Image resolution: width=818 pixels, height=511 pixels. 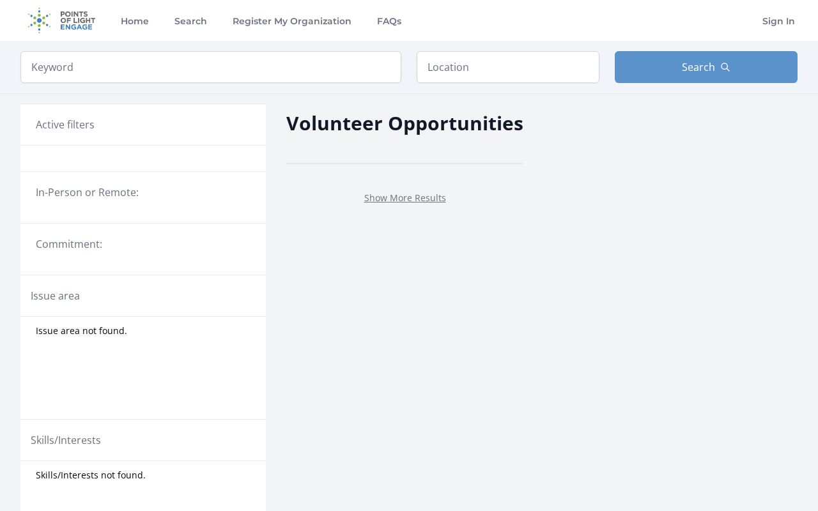 What do you see at coordinates (55, 296) in the screenshot?
I see `legend: Issue area` at bounding box center [55, 296].